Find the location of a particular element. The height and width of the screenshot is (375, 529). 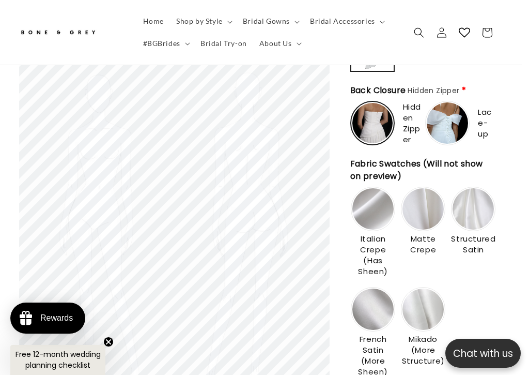

summary: #BGBrides is located at coordinates (165, 43).